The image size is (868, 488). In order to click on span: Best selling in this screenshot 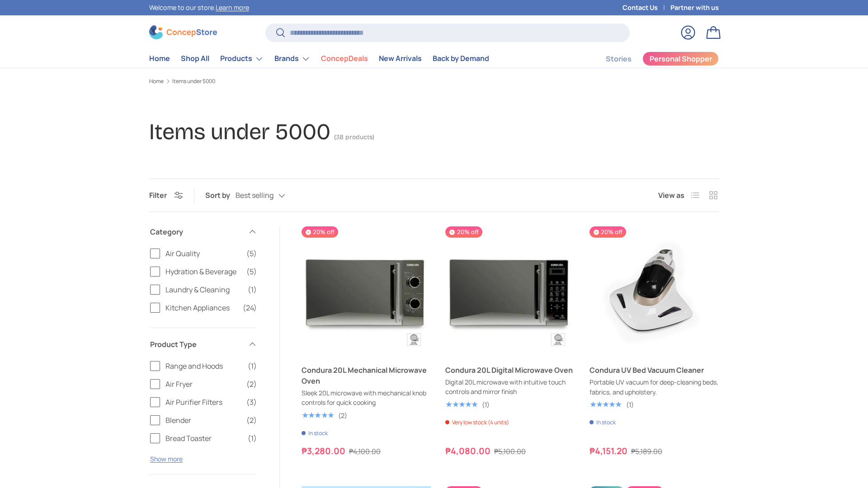, I will do `click(255, 195)`.